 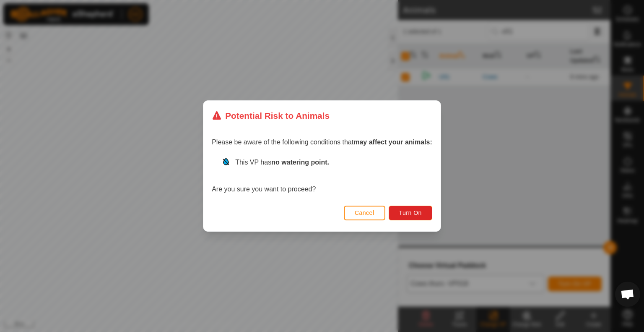 What do you see at coordinates (322, 142) in the screenshot?
I see `span: Please be aware of the following conditions that` at bounding box center [322, 142].